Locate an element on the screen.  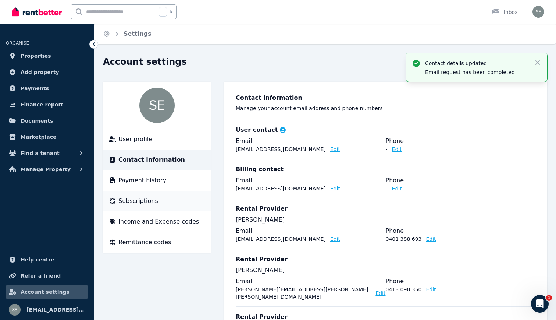
span: Contact information is located at coordinates (152, 160).